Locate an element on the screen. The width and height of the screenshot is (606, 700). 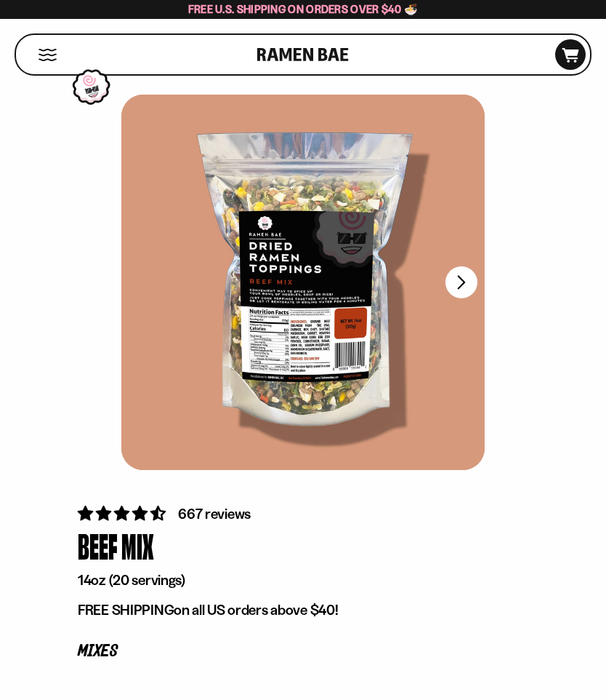
p: on all US orders above $40! is located at coordinates (303, 610).